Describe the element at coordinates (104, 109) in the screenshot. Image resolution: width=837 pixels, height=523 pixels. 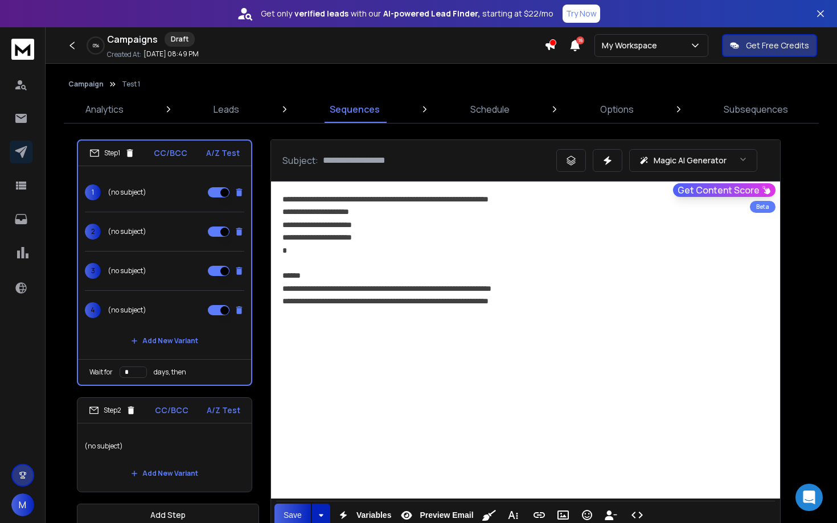
I see `a: Analytics` at that location.